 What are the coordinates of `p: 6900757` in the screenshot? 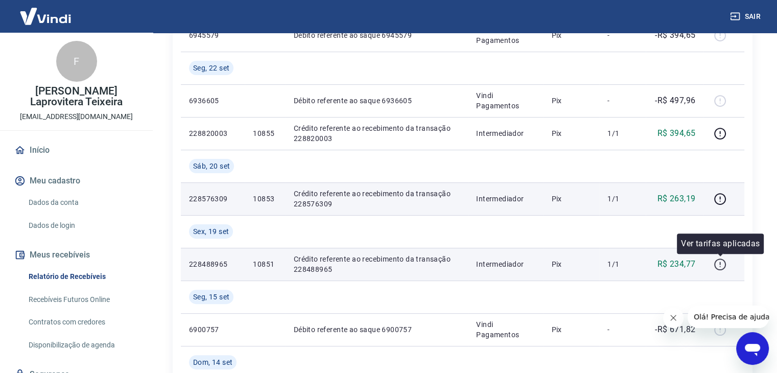 It's located at (213, 330).